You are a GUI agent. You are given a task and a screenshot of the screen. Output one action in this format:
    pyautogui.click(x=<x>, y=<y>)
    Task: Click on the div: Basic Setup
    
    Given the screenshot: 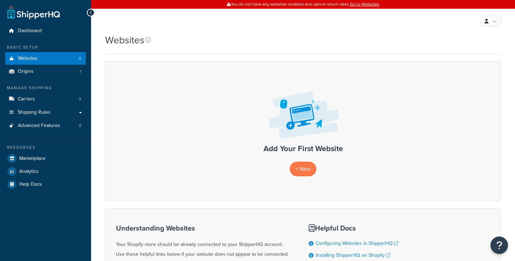 What is the action you would take?
    pyautogui.click(x=46, y=47)
    